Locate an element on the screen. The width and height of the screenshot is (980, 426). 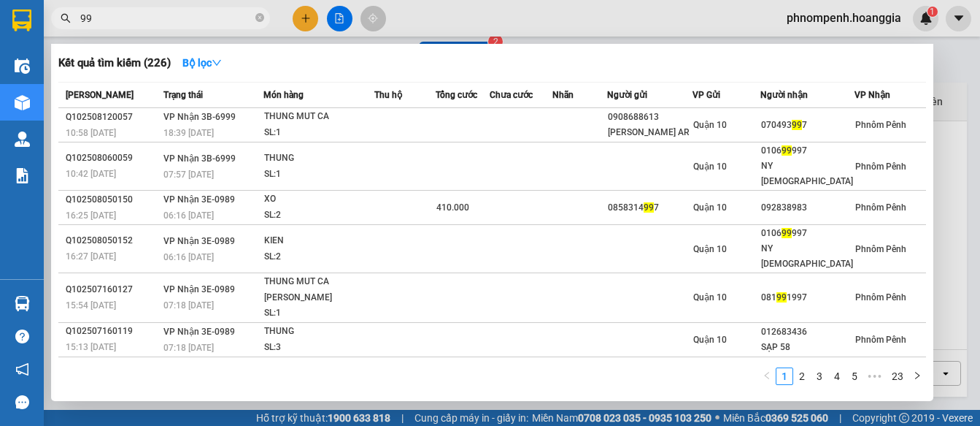
div: KIEN is located at coordinates (319, 241).